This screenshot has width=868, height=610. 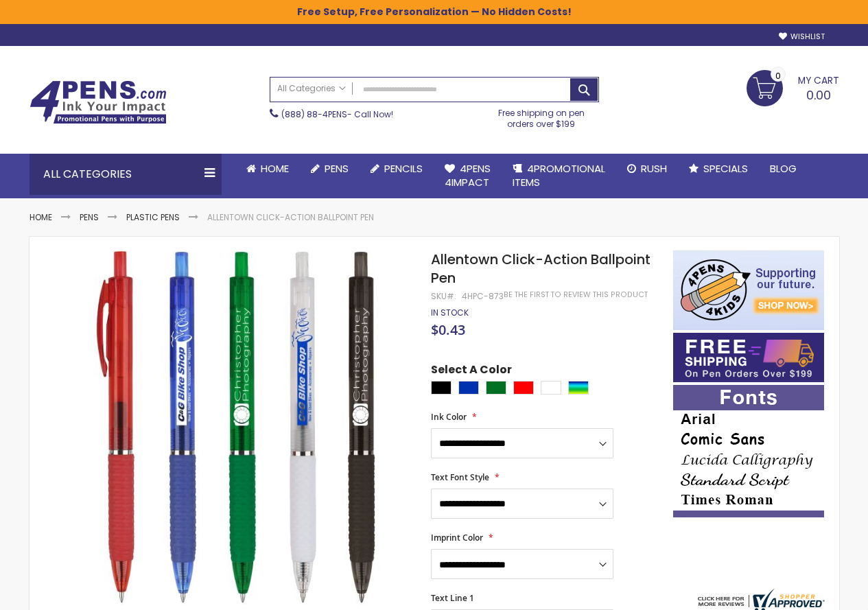 What do you see at coordinates (449, 312) in the screenshot?
I see `span: In stock` at bounding box center [449, 312].